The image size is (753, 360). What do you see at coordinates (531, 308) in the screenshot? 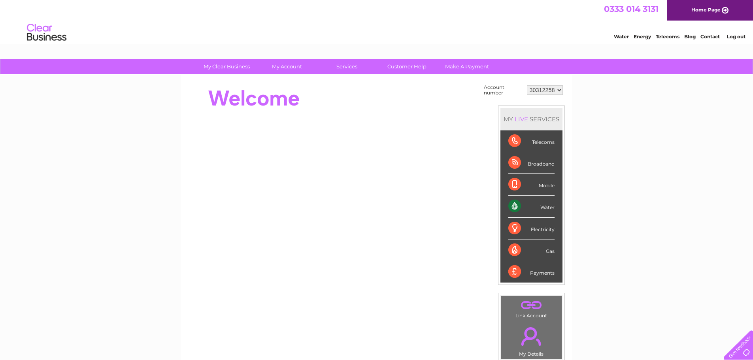
I see `td: Link Account` at bounding box center [531, 308].